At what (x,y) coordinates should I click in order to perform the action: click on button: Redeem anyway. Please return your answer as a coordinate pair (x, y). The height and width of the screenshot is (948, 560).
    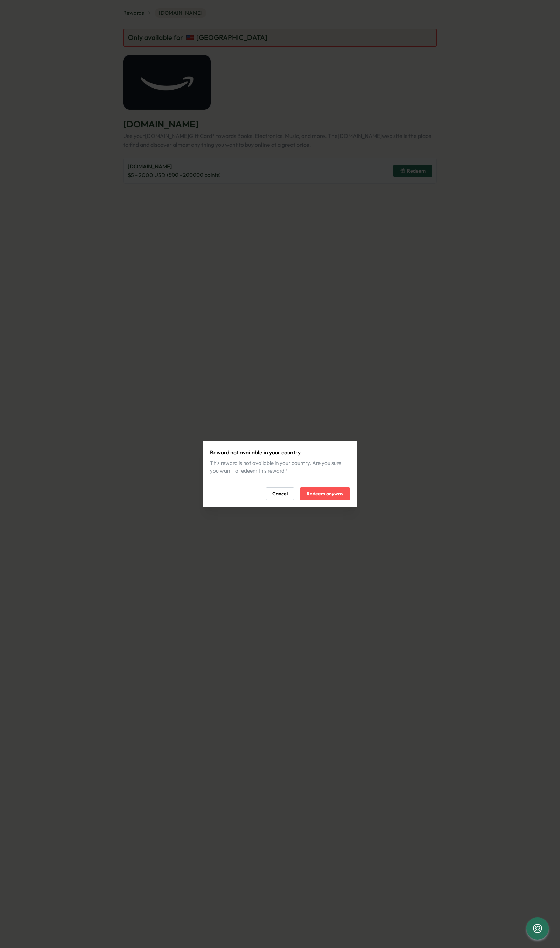
    Looking at the image, I should click on (325, 493).